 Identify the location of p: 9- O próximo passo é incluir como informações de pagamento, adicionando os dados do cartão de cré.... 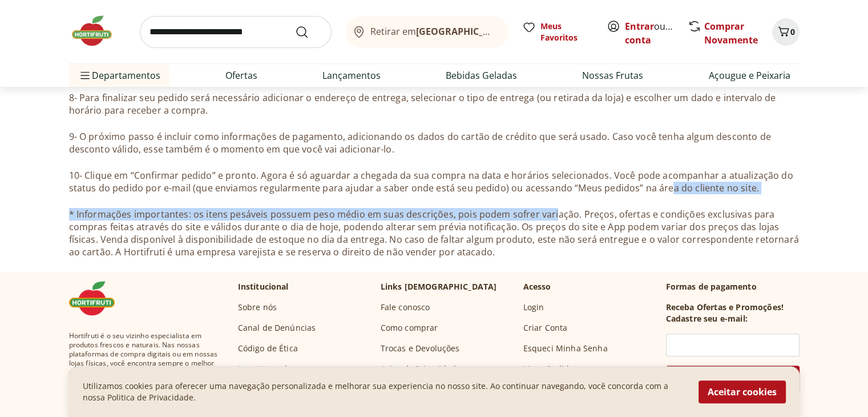
(434, 143).